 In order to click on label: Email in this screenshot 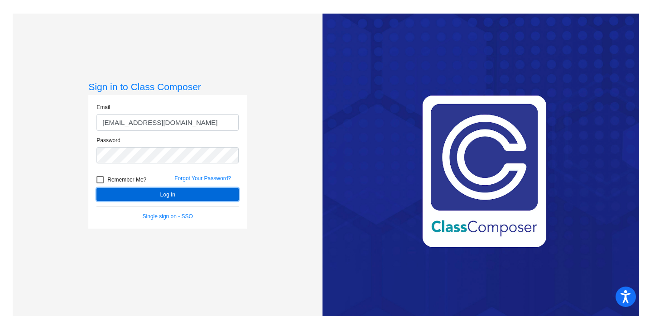, I will do `click(103, 107)`.